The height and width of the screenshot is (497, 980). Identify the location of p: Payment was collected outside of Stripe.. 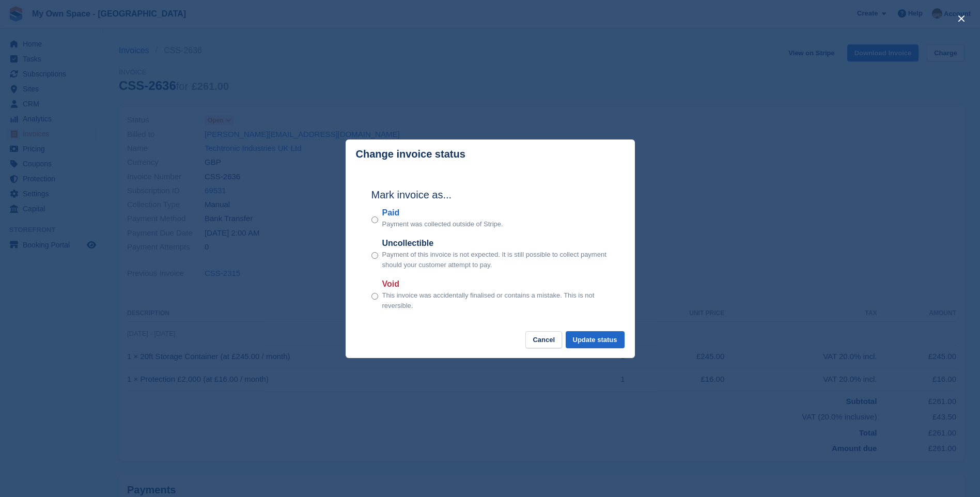
(443, 224).